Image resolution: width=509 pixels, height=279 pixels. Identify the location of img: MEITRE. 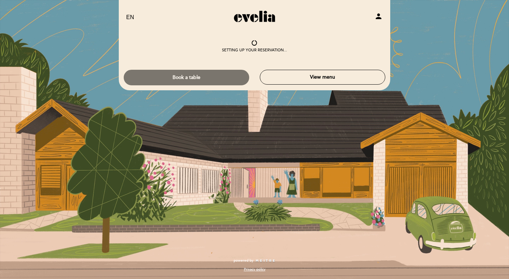
(265, 261).